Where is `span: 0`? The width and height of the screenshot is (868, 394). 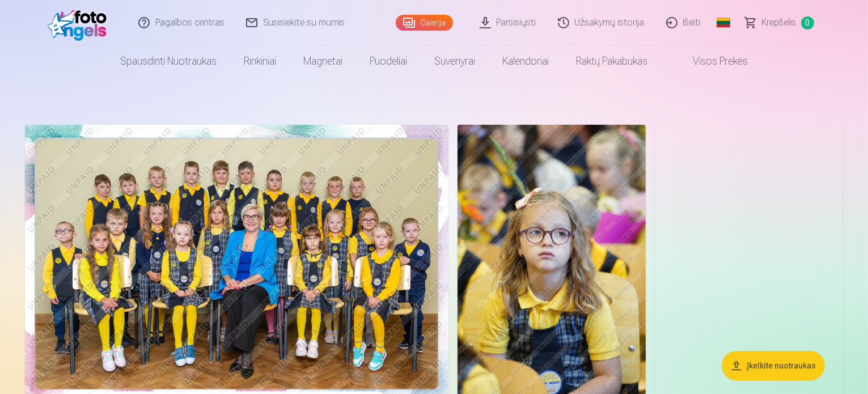
span: 0 is located at coordinates (807, 23).